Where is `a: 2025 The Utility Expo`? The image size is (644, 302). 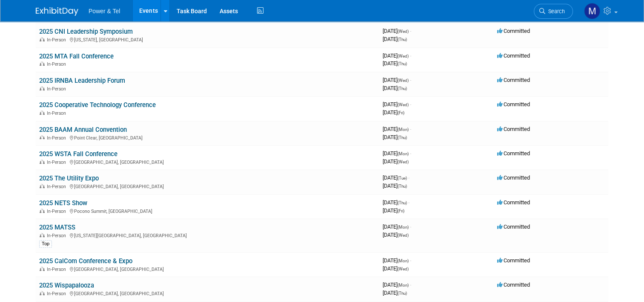 a: 2025 The Utility Expo is located at coordinates (69, 179).